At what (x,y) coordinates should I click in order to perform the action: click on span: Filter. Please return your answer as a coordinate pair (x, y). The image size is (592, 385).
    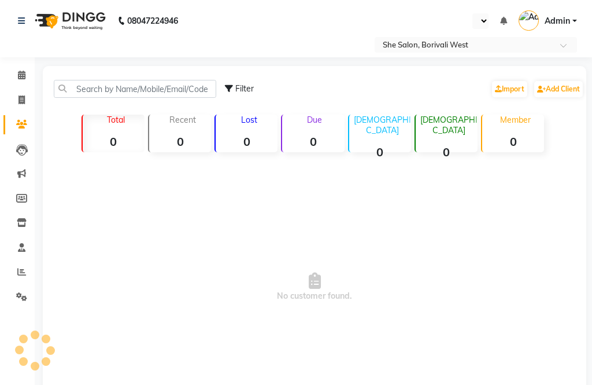
    Looking at the image, I should click on (245, 88).